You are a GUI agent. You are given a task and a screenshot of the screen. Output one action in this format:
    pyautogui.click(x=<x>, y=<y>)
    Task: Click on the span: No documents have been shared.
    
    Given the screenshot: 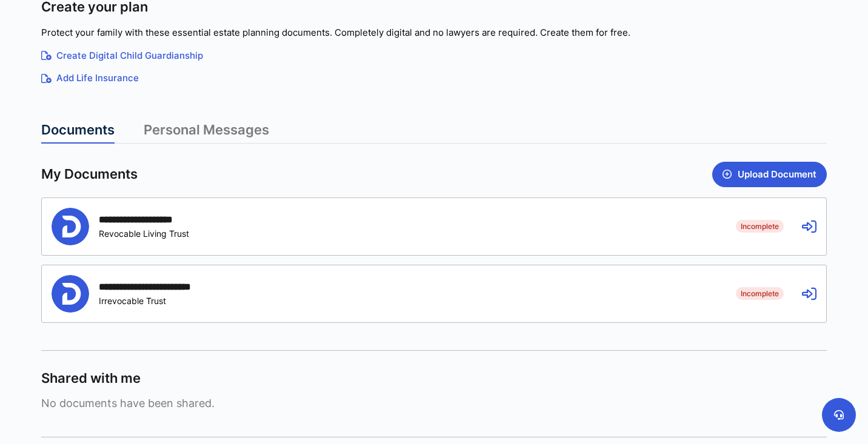 What is the action you would take?
    pyautogui.click(x=434, y=403)
    